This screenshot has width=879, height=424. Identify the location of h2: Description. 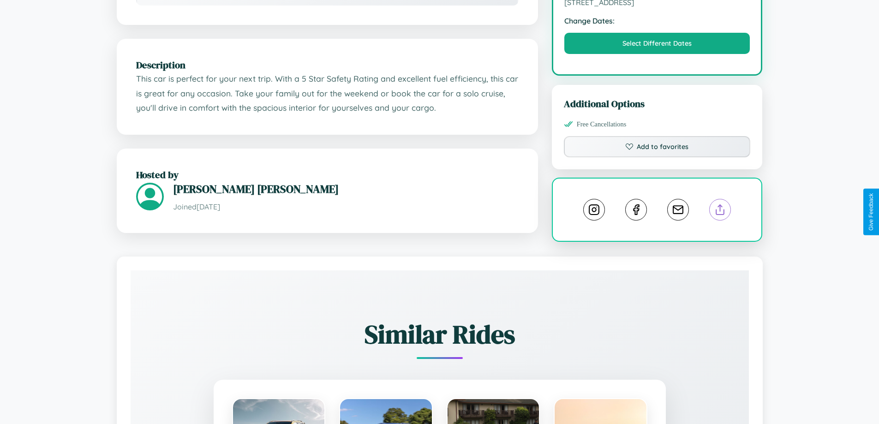
(327, 65).